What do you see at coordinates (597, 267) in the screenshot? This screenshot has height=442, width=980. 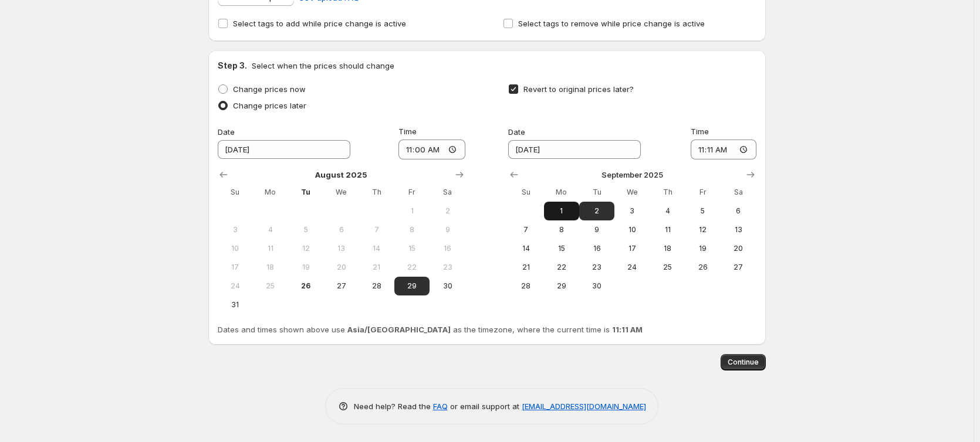 I see `span: 23` at bounding box center [597, 267].